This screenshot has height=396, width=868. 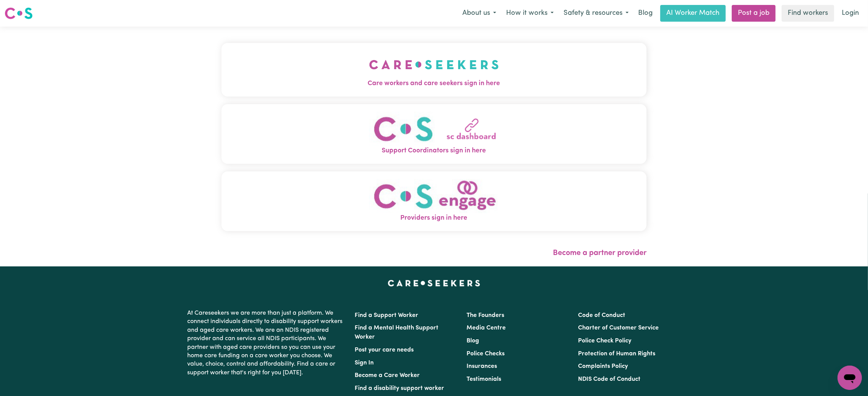 What do you see at coordinates (609, 380) in the screenshot?
I see `a: NDIS Code of Conduct` at bounding box center [609, 380].